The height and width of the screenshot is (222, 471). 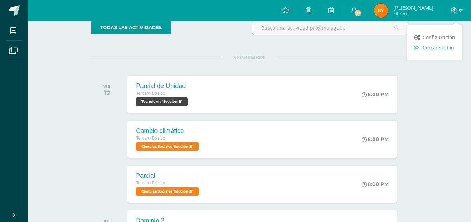 I want to click on div: 12, so click(x=107, y=93).